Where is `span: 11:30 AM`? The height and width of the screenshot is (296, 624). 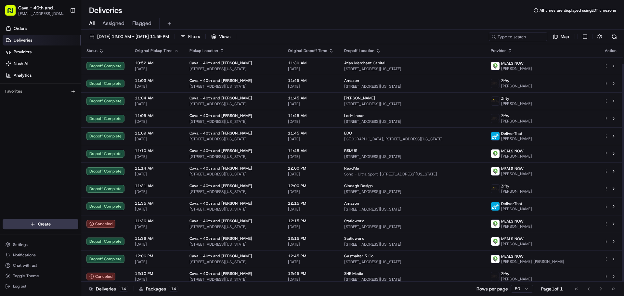
span: 11:30 AM is located at coordinates (311, 63).